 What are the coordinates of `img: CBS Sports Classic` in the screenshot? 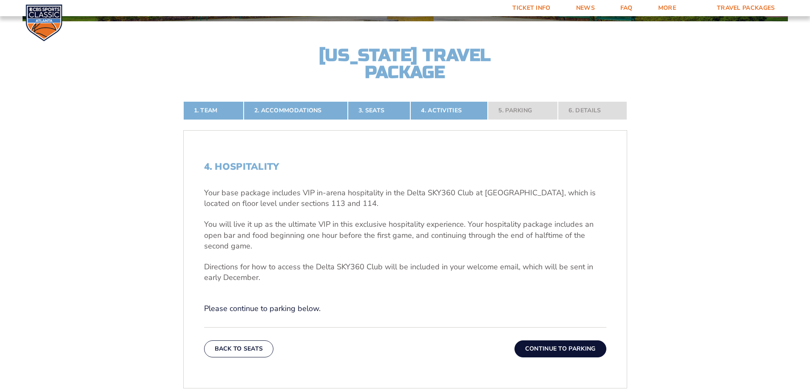 It's located at (44, 23).